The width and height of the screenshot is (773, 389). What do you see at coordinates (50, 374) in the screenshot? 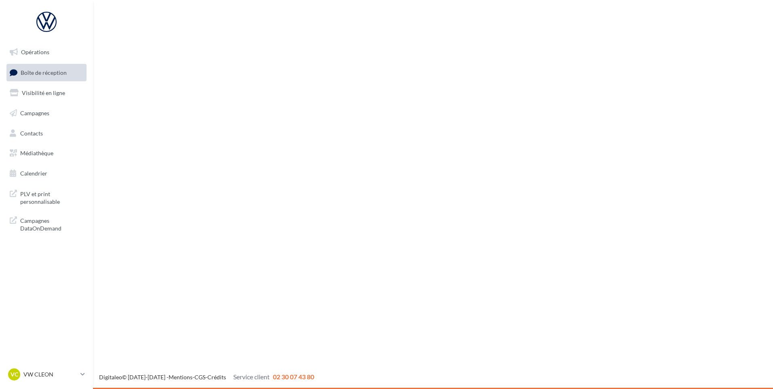
I see `p: VW CLEON` at bounding box center [50, 374].